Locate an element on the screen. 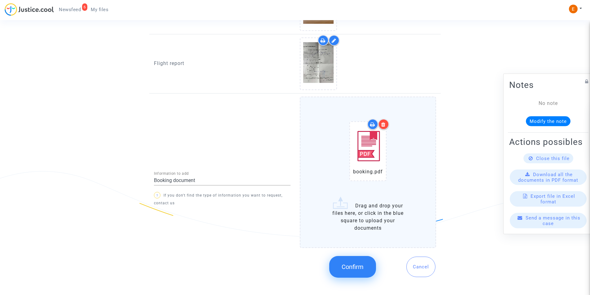  a: My files is located at coordinates (99, 10).